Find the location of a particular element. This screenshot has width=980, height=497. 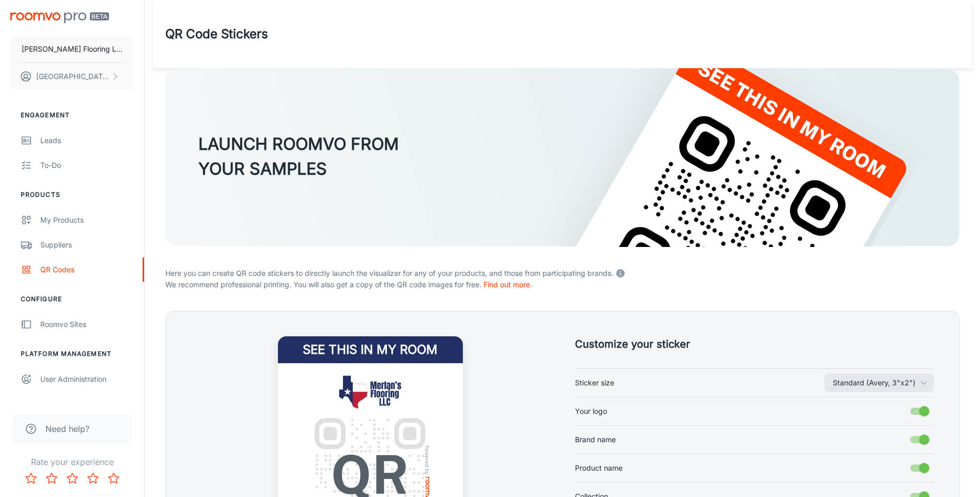

div: QR Codes is located at coordinates (86, 270).